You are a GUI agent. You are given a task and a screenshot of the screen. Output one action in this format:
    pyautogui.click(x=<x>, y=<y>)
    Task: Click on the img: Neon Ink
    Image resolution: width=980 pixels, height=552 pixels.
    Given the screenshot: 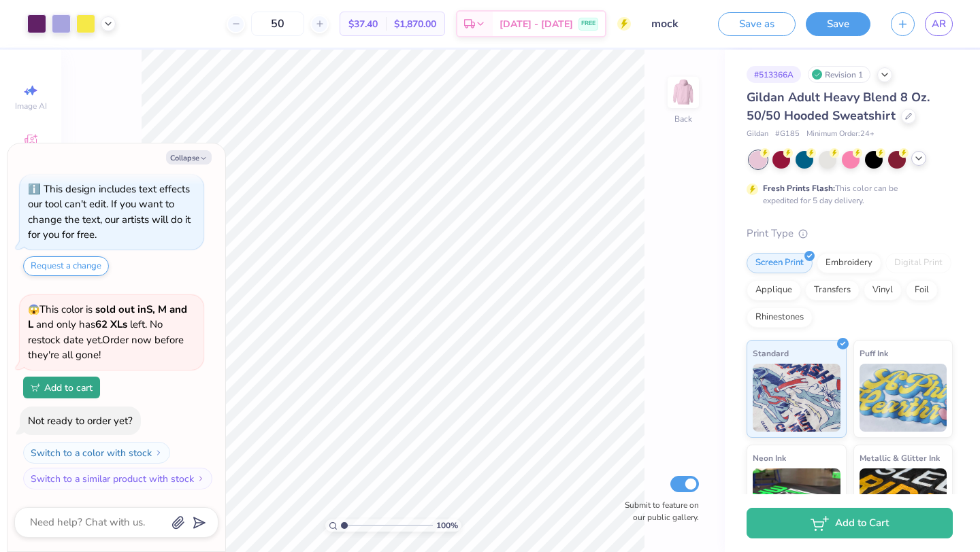 What is the action you would take?
    pyautogui.click(x=796, y=502)
    